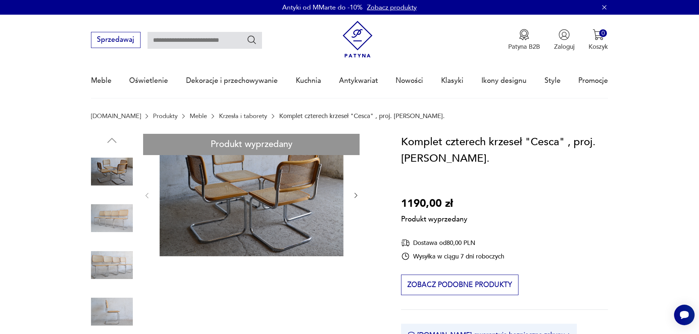  What do you see at coordinates (434, 204) in the screenshot?
I see `p: 1190,00 zł` at bounding box center [434, 204].